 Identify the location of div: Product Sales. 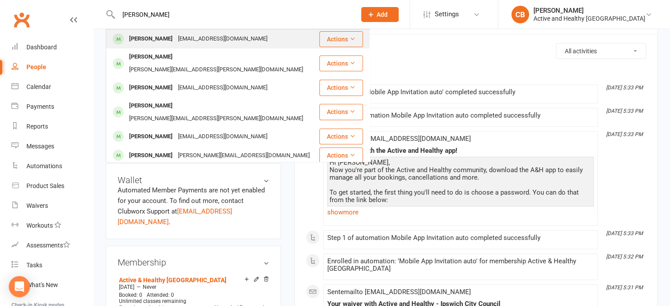
(45, 186).